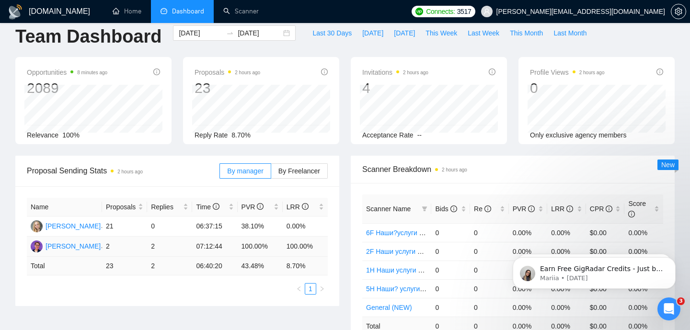 The width and height of the screenshot is (690, 330). What do you see at coordinates (310, 289) in the screenshot?
I see `li: 1` at bounding box center [310, 289].